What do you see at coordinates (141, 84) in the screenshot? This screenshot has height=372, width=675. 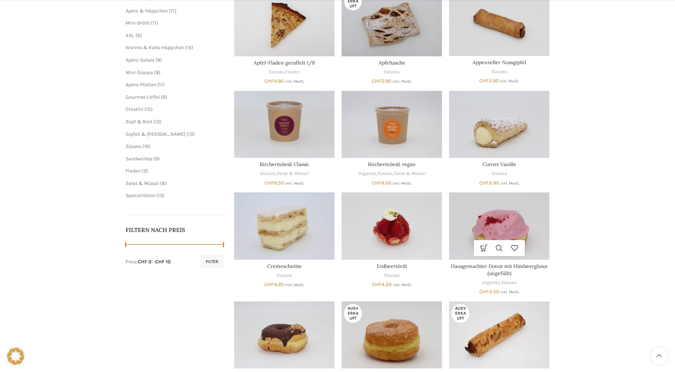 I see `a: Apéro-Platten` at bounding box center [141, 84].